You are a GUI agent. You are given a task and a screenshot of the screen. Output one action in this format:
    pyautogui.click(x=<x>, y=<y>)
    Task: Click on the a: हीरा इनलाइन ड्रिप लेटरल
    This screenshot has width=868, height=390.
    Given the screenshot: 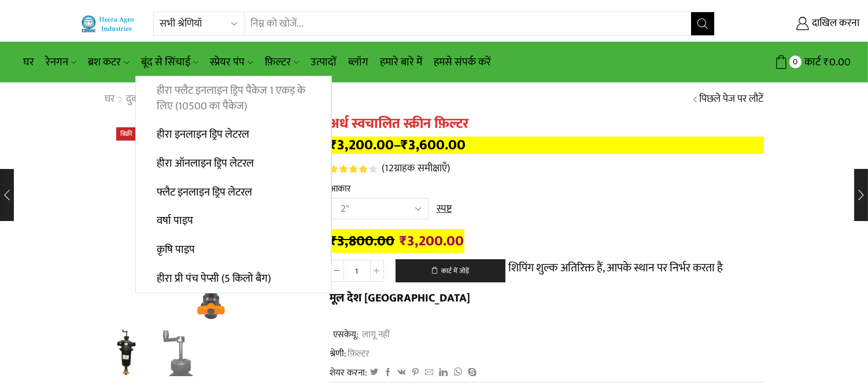 What is the action you would take?
    pyautogui.click(x=233, y=135)
    